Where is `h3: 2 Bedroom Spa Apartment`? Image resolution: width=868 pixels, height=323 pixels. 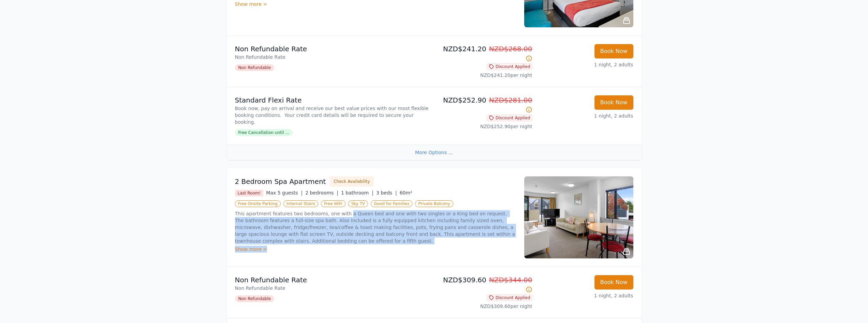 h3: 2 Bedroom Spa Apartment is located at coordinates (280, 181).